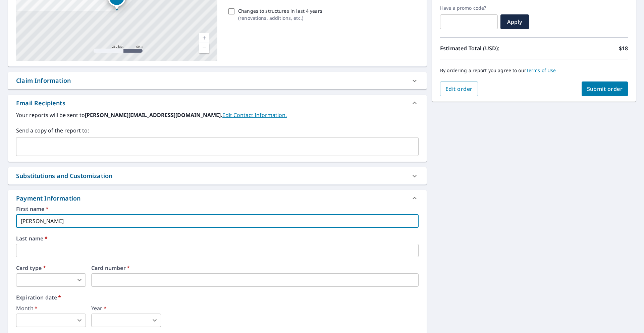 This screenshot has height=333, width=644. I want to click on label: Have a promo code?, so click(469, 8).